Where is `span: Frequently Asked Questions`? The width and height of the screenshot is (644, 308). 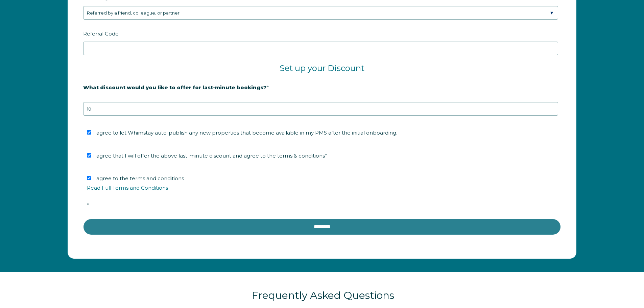
span: Frequently Asked Questions is located at coordinates (323, 295).